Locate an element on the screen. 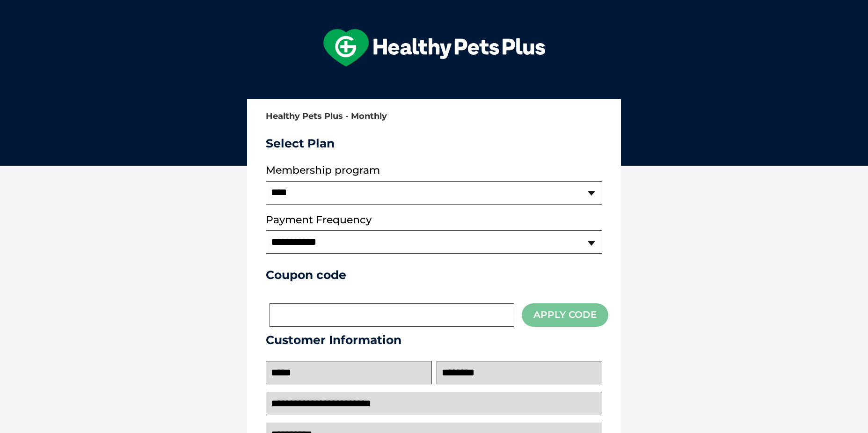 Image resolution: width=868 pixels, height=433 pixels. label: Payment Frequency is located at coordinates (319, 220).